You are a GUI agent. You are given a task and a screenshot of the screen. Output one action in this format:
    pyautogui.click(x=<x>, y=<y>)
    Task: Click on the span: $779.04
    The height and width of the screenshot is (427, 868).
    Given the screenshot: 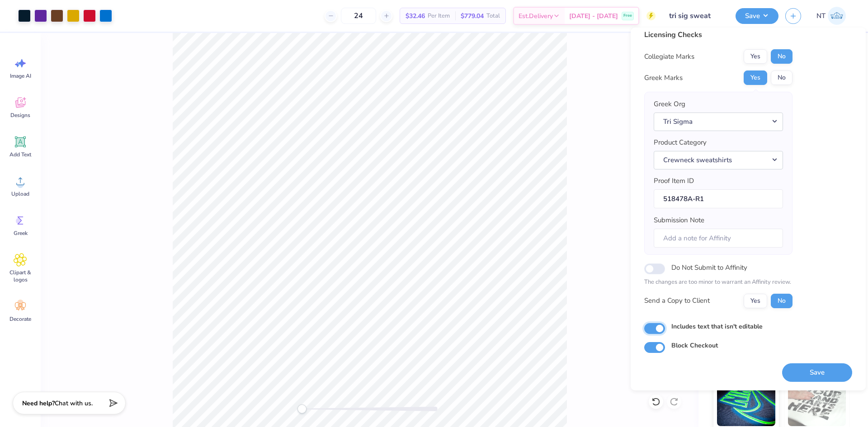 What is the action you would take?
    pyautogui.click(x=472, y=16)
    